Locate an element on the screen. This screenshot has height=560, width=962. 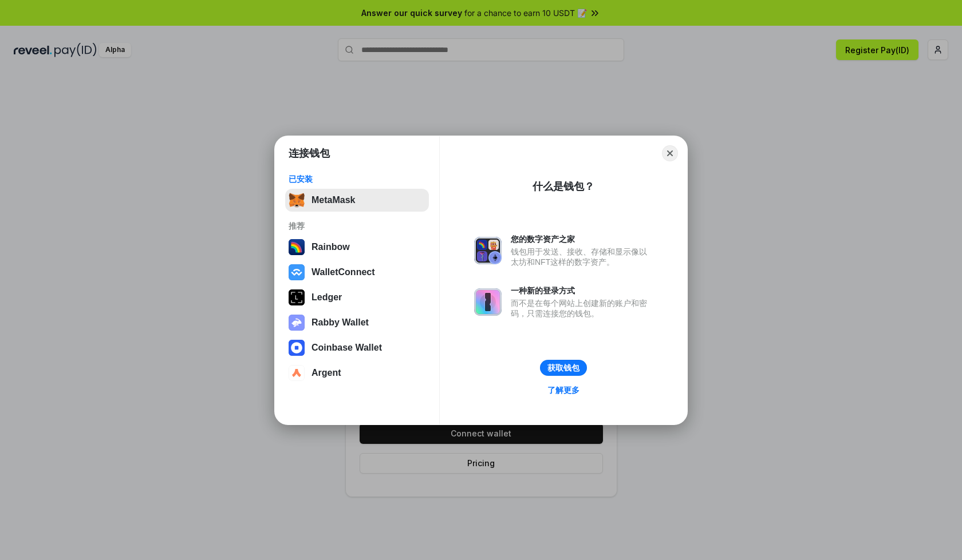
img: svg+xml,%3Csvg%20xmlns%3D%22http%3A%2F%2Fwww.w3.org%2F2000%2Fsvg%22%20width%3D%2228%22%20height%3... is located at coordinates (297, 298).